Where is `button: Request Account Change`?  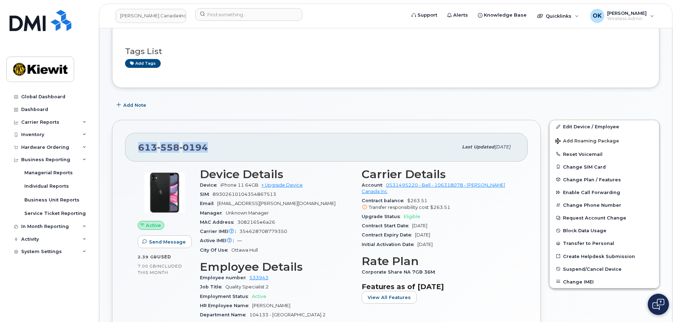 button: Request Account Change is located at coordinates (605, 218).